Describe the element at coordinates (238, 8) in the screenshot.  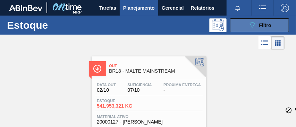
I see `button: Notificações` at that location.